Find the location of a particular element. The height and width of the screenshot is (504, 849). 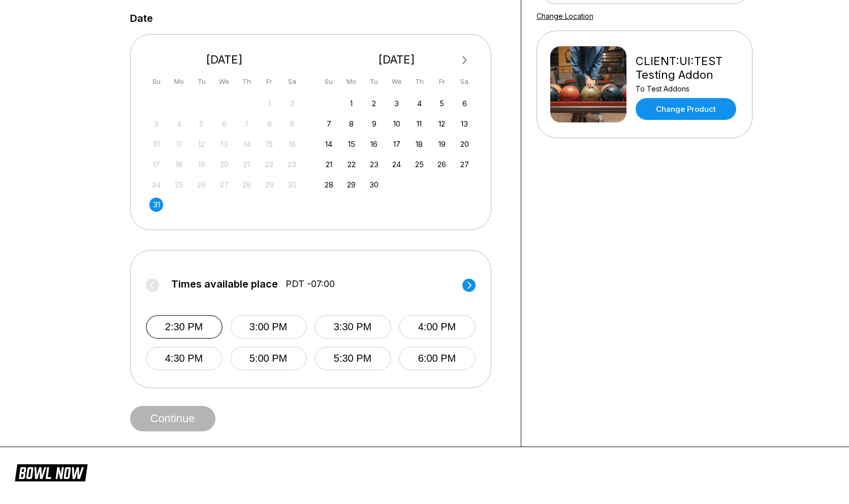

div: Not available Sunday, August 17th, 2025 is located at coordinates (156, 164).